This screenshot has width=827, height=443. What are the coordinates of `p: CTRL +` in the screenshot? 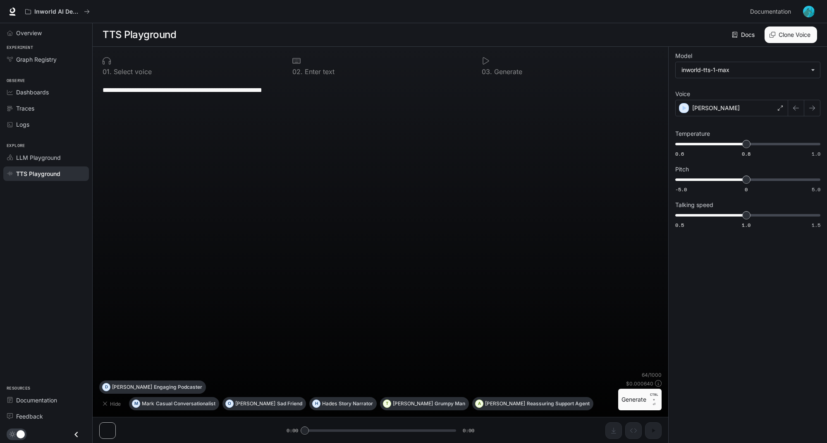 It's located at (654, 397).